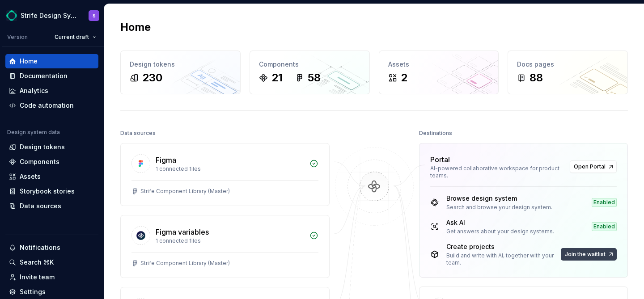 This screenshot has height=299, width=644. What do you see at coordinates (503, 246) in the screenshot?
I see `div: Create projects` at bounding box center [503, 246].